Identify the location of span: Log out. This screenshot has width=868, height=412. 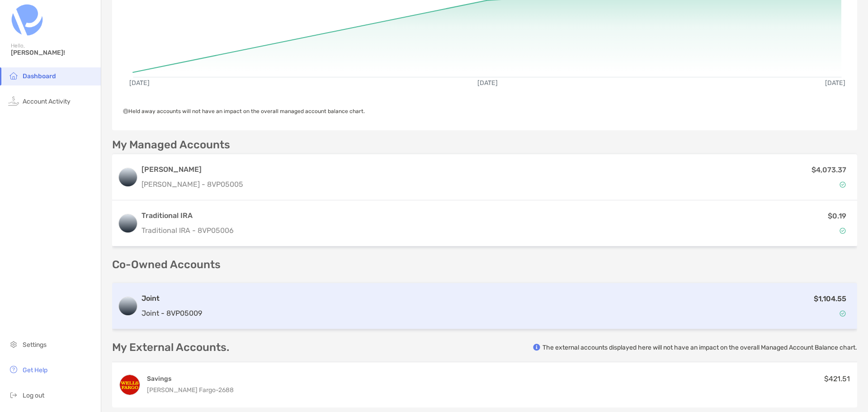
(34, 395).